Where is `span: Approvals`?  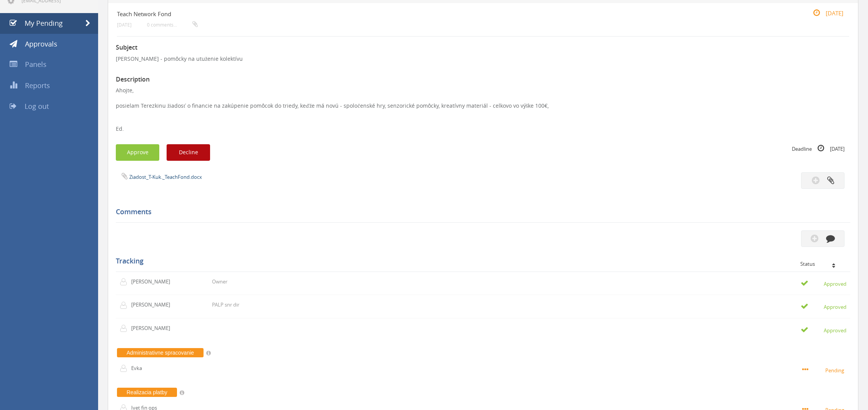 span: Approvals is located at coordinates (41, 44).